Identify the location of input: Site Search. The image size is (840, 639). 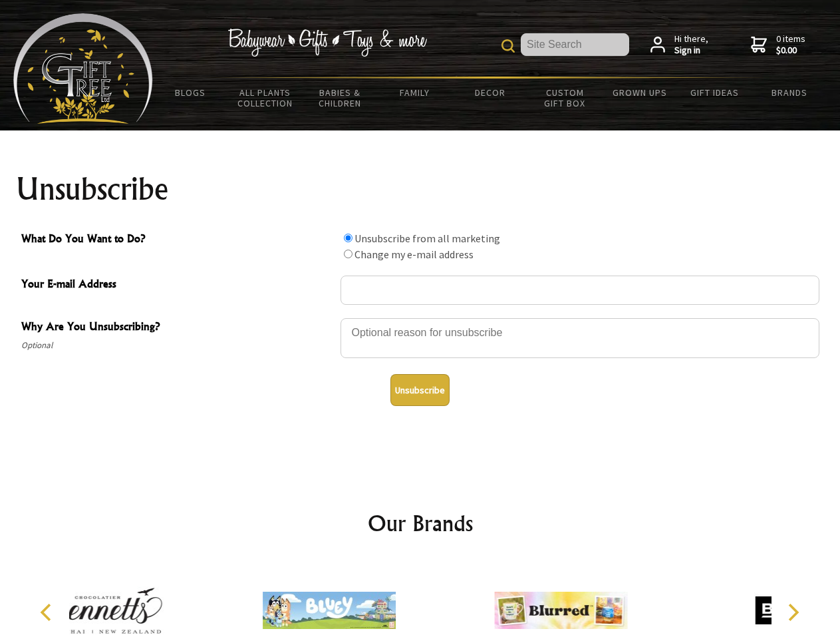
(574, 45).